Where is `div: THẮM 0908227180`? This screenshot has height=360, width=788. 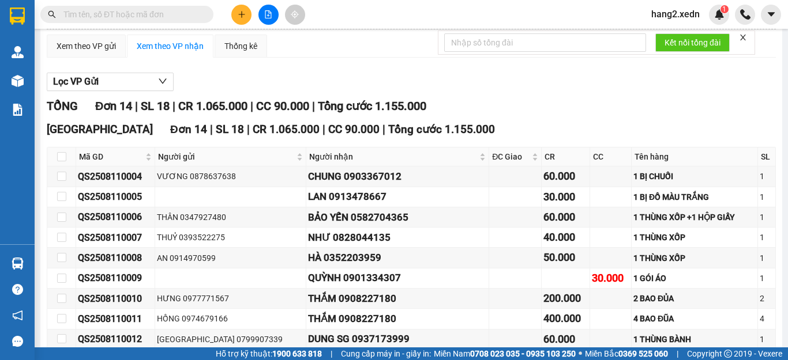
div: THẮM 0908227180 is located at coordinates (397, 299).